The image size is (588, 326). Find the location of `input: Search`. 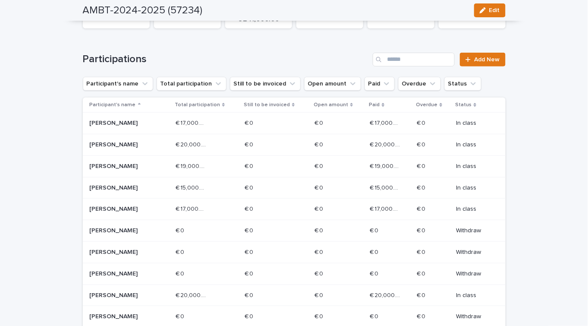

input: Search is located at coordinates (414, 60).